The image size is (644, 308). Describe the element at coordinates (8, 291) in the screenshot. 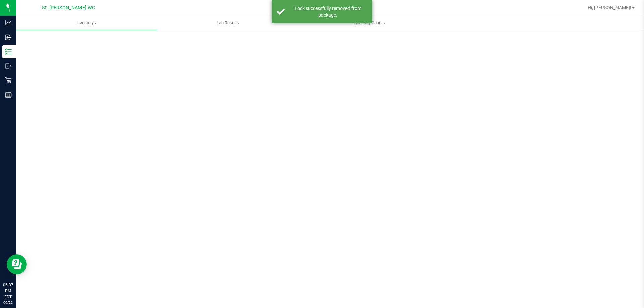

I see `p: 06:37 PM EDT` at that location.